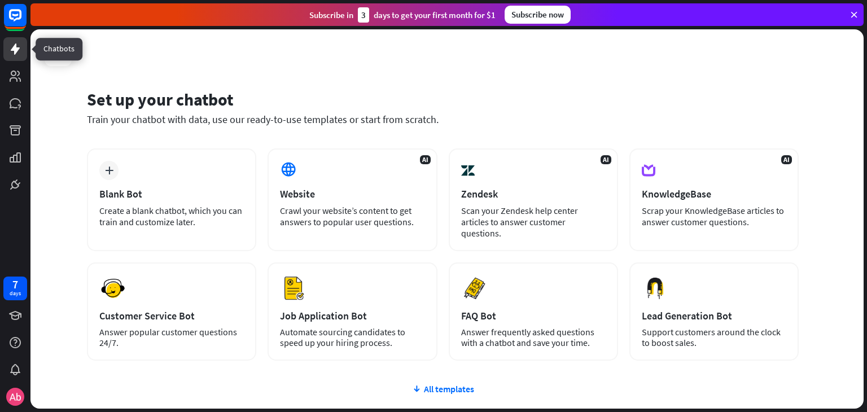  What do you see at coordinates (352, 338) in the screenshot?
I see `div: Automate sourcing candidates to speed up your hiring process.` at bounding box center [352, 338].